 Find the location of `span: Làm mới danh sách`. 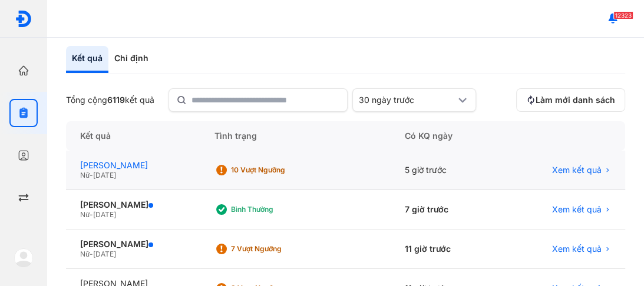

span: Làm mới danh sách is located at coordinates (575, 100).